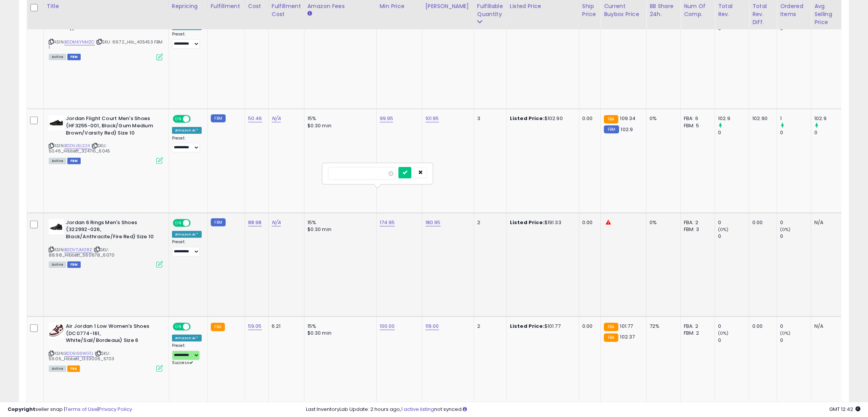  I want to click on div: 102.90, so click(762, 119).